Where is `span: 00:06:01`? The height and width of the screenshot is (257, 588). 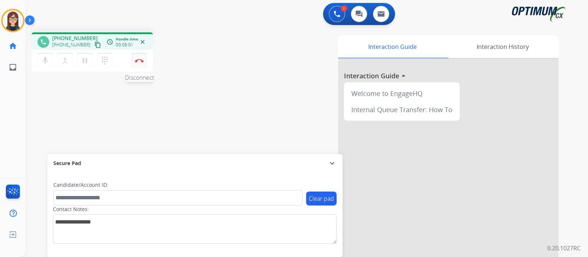
span: 00:06:01 is located at coordinates (125, 45).